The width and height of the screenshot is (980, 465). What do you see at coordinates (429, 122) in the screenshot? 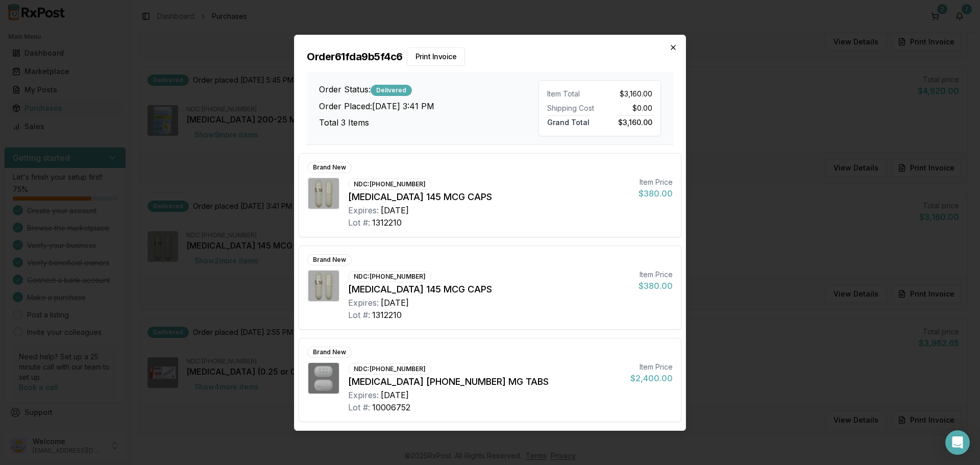
I see `h3: Total 3 Items` at bounding box center [429, 122].